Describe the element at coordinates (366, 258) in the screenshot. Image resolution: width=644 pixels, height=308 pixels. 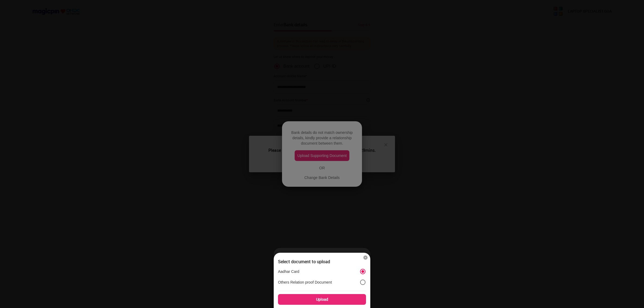
I see `img: cross_icon.7ade555c.svg` at that location.